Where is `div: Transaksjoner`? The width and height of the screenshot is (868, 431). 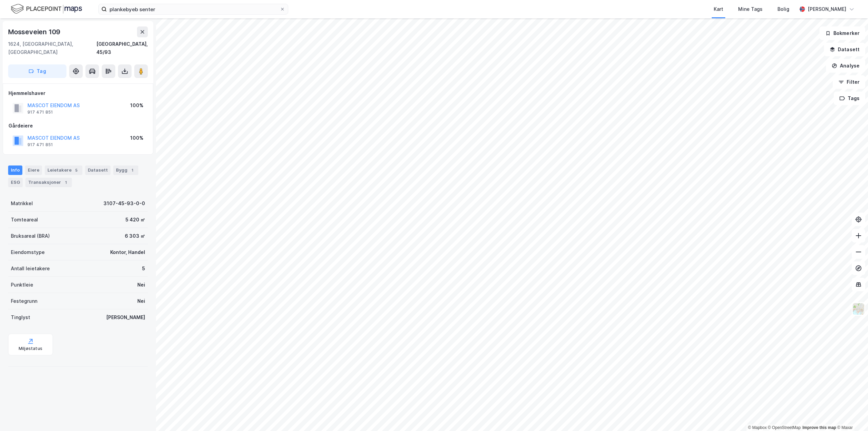 div: Transaksjoner is located at coordinates (49, 183).